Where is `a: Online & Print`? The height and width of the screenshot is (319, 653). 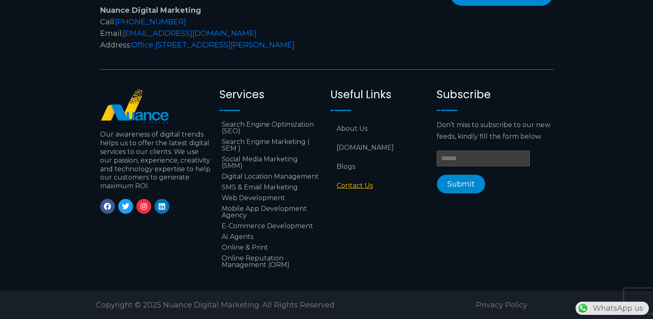
a: Online & Print is located at coordinates (271, 247).